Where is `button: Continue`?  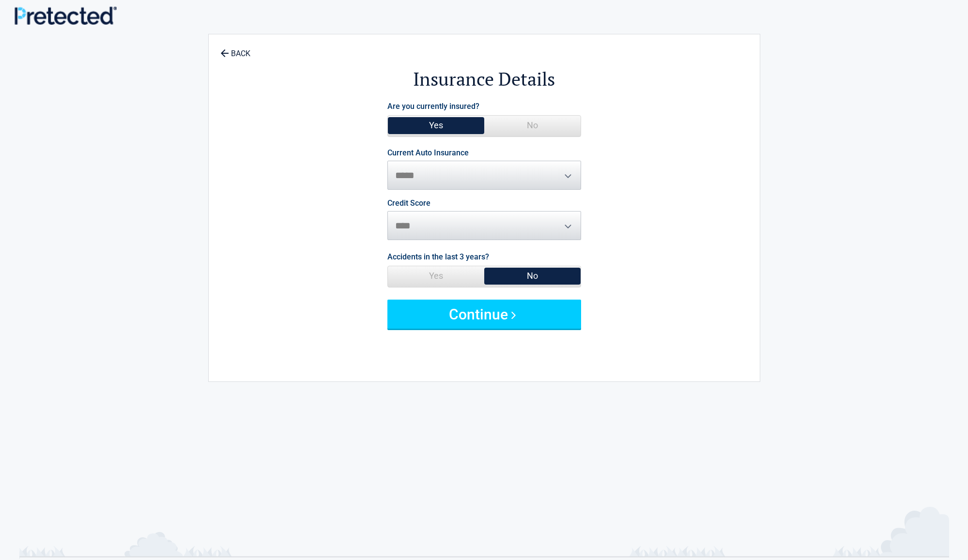
button: Continue is located at coordinates (484, 314).